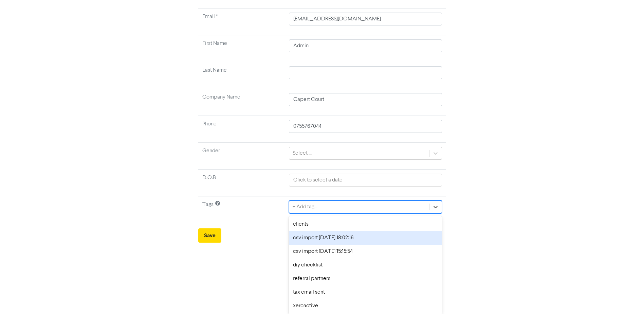  What do you see at coordinates (242, 129) in the screenshot?
I see `td: Phone` at bounding box center [242, 129].